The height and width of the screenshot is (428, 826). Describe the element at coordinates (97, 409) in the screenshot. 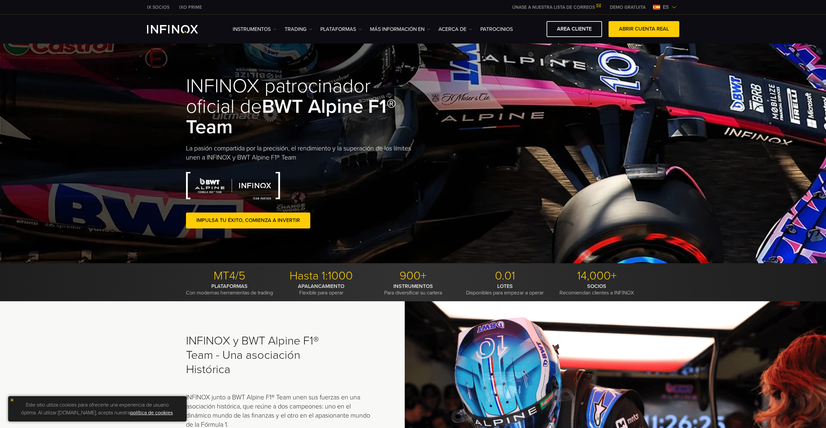

I see `p: Este sitio utiliza cookies para ofrecerle una experiencia de usuario óptima. Al utilizar [DOMAIN_...` at that location.